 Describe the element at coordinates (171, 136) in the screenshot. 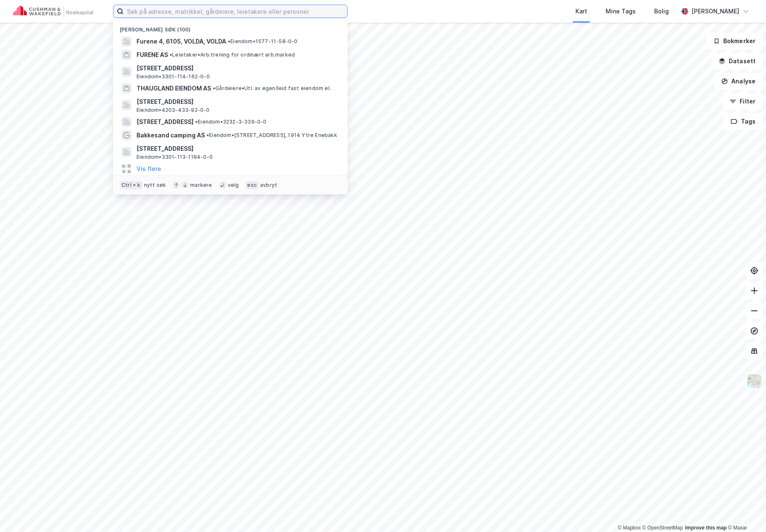

I see `span: Bakkesand camping AS` at that location.